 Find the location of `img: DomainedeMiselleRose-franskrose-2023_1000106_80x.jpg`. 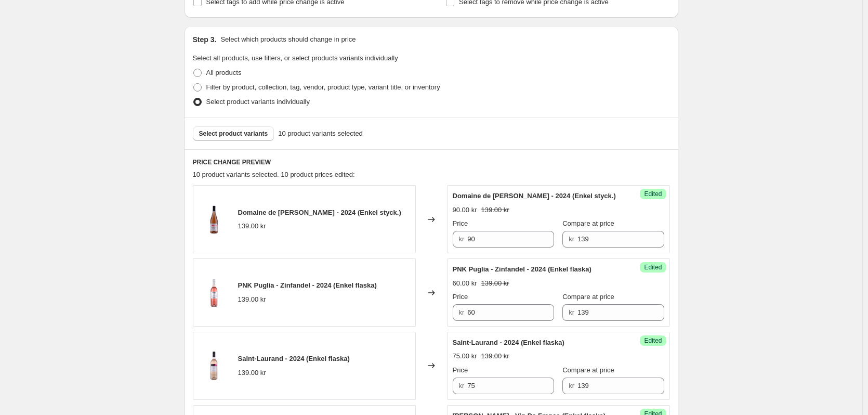

img: DomainedeMiselleRose-franskrose-2023_1000106_80x.jpg is located at coordinates (214, 219).